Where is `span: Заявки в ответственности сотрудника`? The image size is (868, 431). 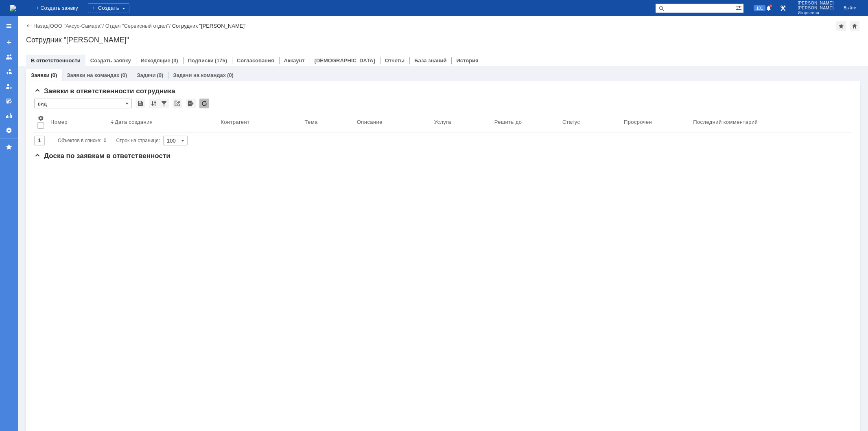
span: Заявки в ответственности сотрудника is located at coordinates (104, 91).